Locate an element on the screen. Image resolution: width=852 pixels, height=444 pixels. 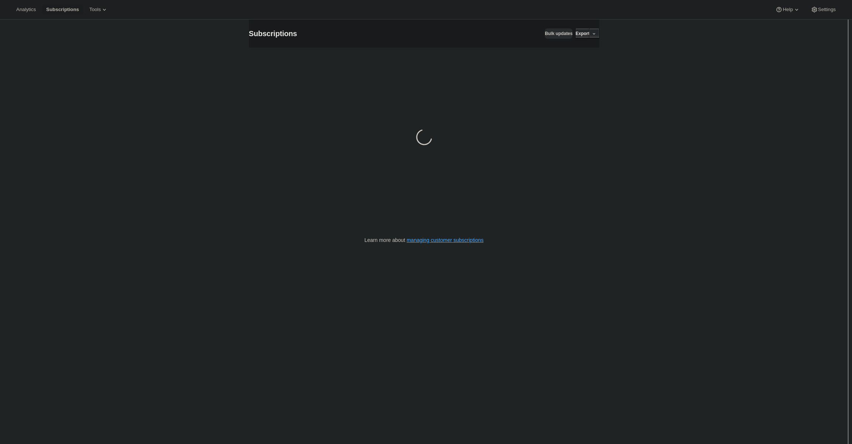
span: Analytics is located at coordinates (26, 10).